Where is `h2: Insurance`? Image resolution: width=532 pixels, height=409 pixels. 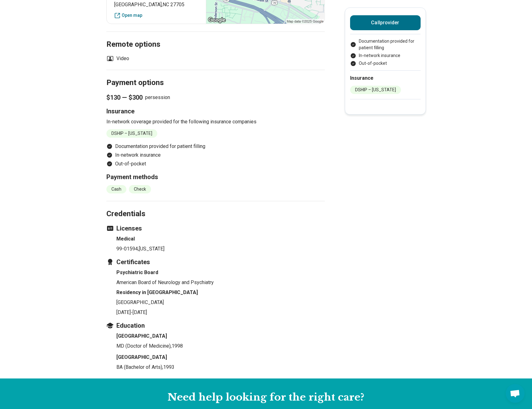 h2: Insurance is located at coordinates (386, 79).